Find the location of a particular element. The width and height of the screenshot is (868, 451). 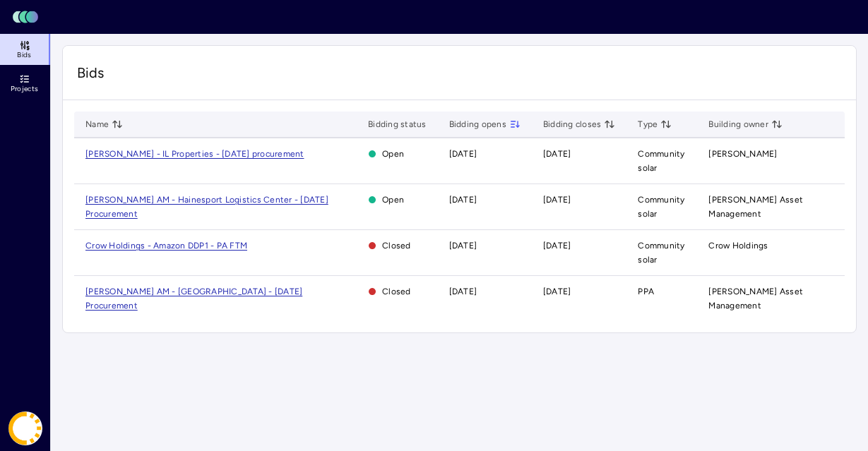

span: Bidding status is located at coordinates (397, 124).